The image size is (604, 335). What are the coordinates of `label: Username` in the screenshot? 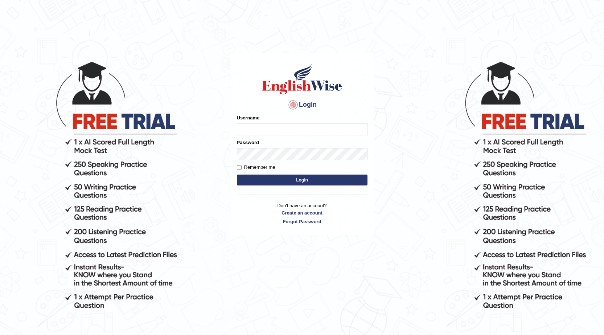 It's located at (248, 118).